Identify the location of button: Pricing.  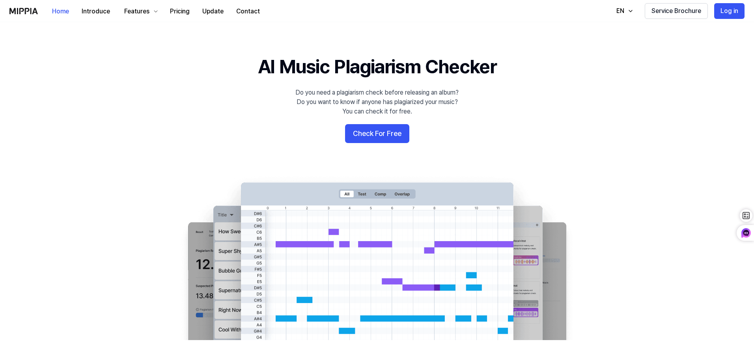
(180, 11).